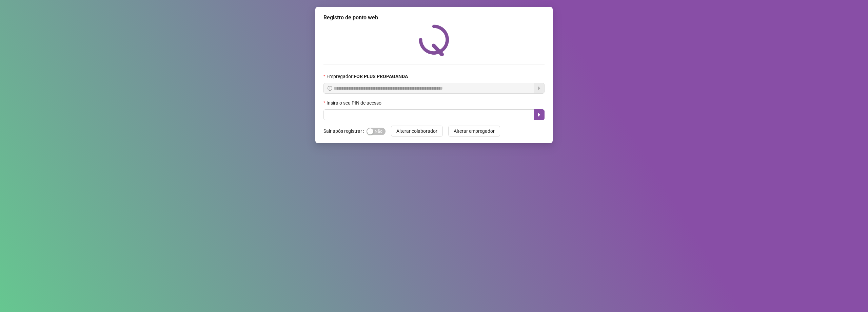 Image resolution: width=868 pixels, height=312 pixels. I want to click on button: Alterar empregador, so click(474, 131).